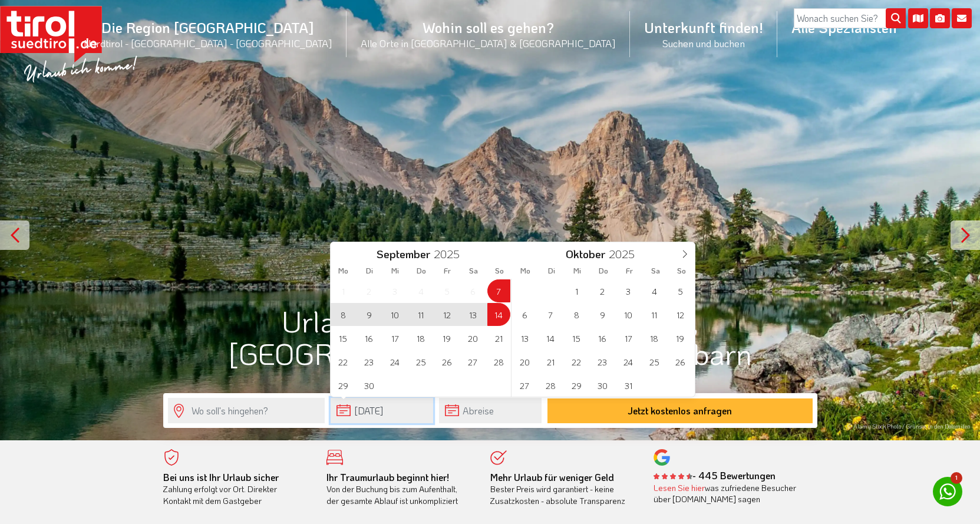 The width and height of the screenshot is (980, 524). I want to click on b: Mehr Urlaub für weniger Geld, so click(552, 477).